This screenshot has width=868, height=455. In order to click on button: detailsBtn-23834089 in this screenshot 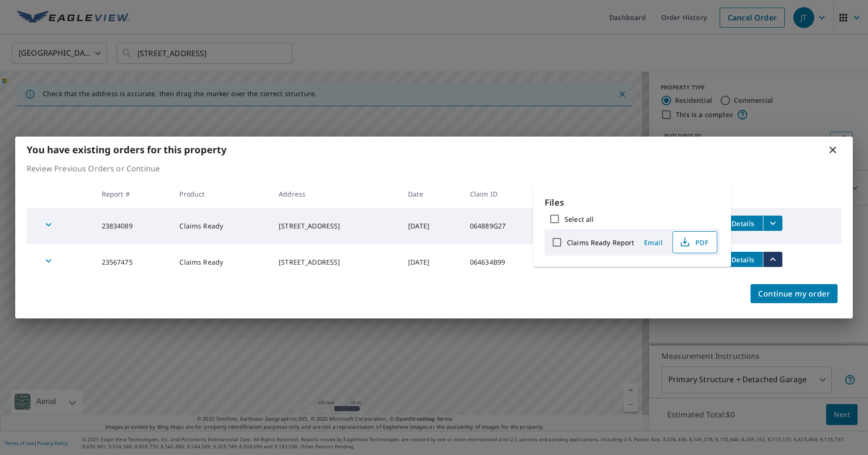, I will do `click(743, 224)`.